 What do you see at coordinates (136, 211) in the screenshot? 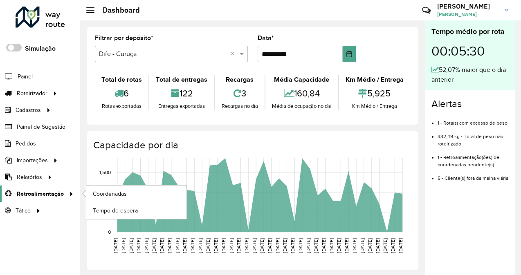
I see `a: Tempo de espera` at bounding box center [136, 211].